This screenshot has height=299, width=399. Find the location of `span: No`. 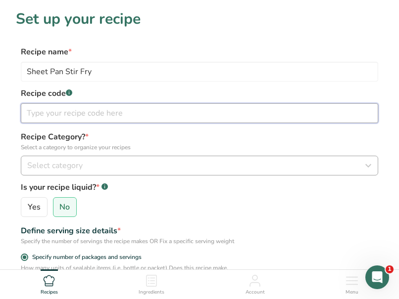

span: No is located at coordinates (64, 207).